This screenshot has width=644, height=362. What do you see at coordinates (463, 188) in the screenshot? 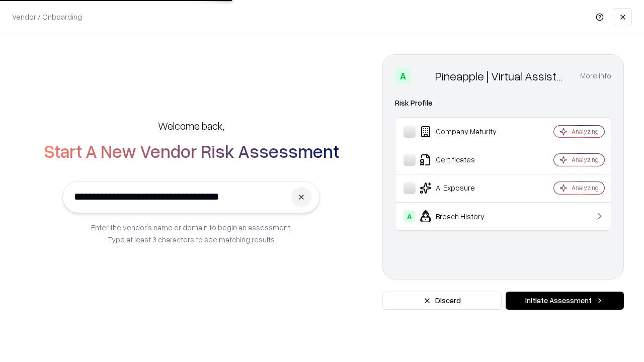
I see `div: AI Exposure` at bounding box center [463, 188].